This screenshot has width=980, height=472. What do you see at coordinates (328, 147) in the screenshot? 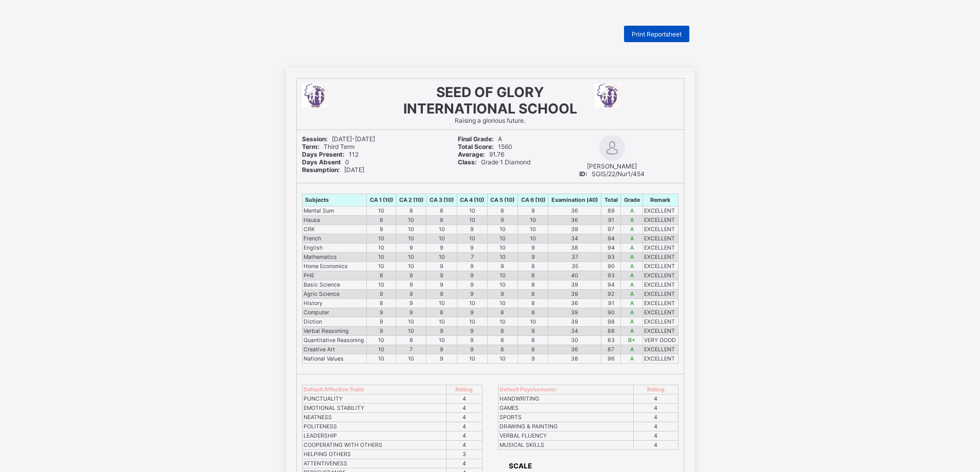
I see `span: Third Term` at bounding box center [328, 147].